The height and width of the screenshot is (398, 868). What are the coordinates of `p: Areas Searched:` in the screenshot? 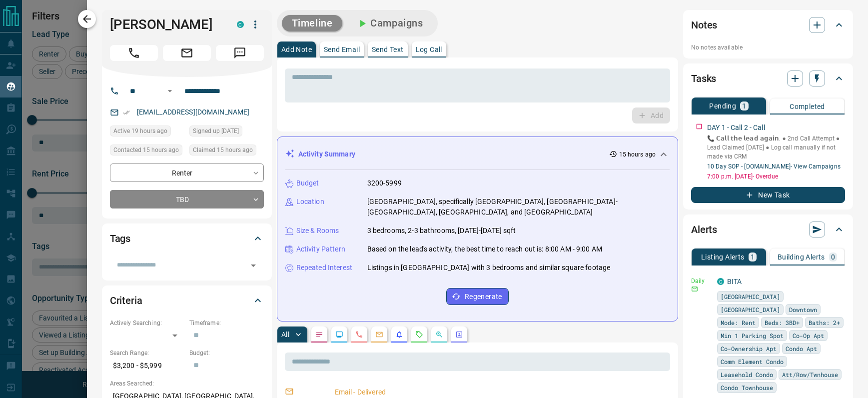 It's located at (187, 384).